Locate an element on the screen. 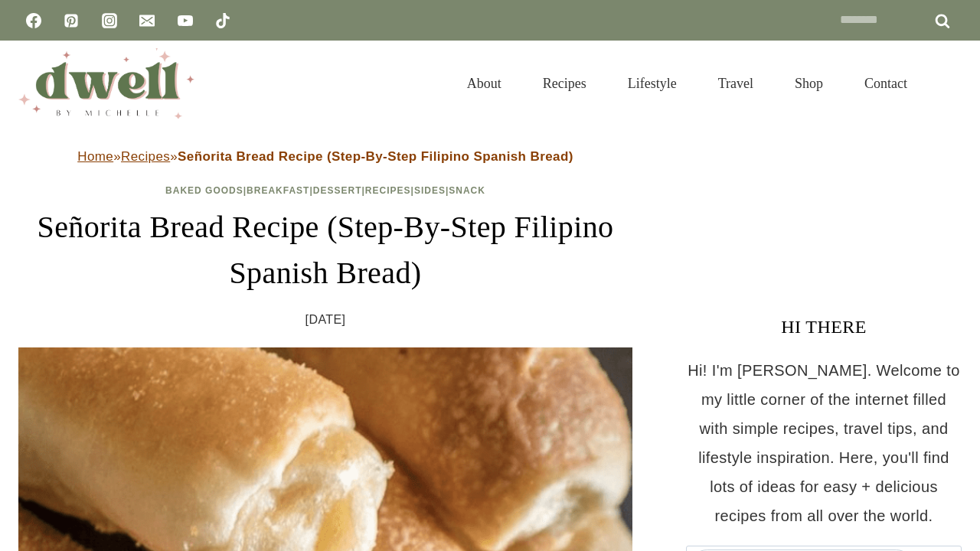  a: Breakfast is located at coordinates (278, 190).